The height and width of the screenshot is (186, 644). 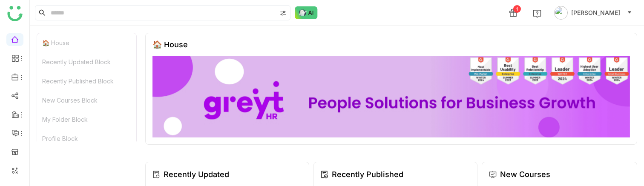 I want to click on div: New Courses Block, so click(x=86, y=100).